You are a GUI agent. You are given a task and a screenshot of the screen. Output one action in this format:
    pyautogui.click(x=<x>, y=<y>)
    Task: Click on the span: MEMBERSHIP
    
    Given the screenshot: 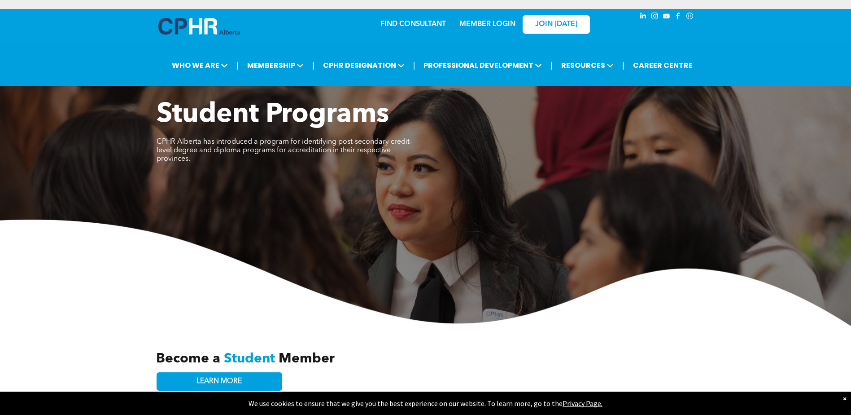 What is the action you would take?
    pyautogui.click(x=276, y=65)
    